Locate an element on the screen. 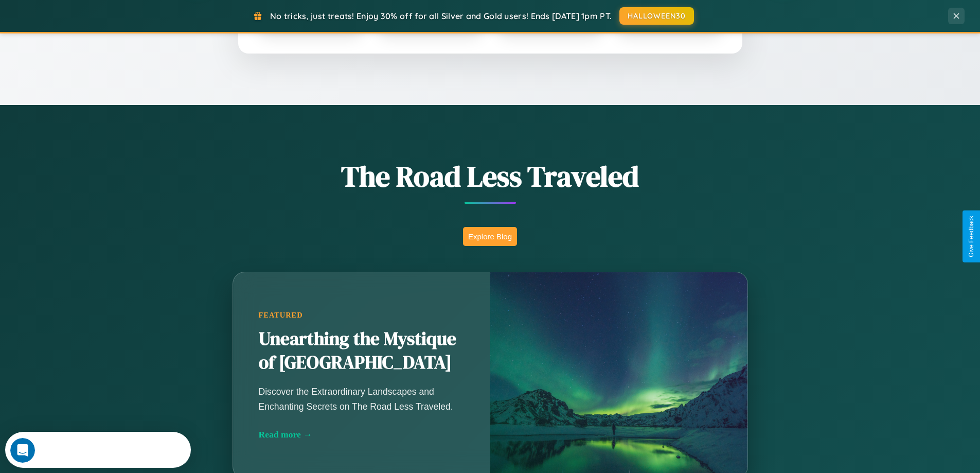 The height and width of the screenshot is (473, 980). div: Featured is located at coordinates (361, 315).